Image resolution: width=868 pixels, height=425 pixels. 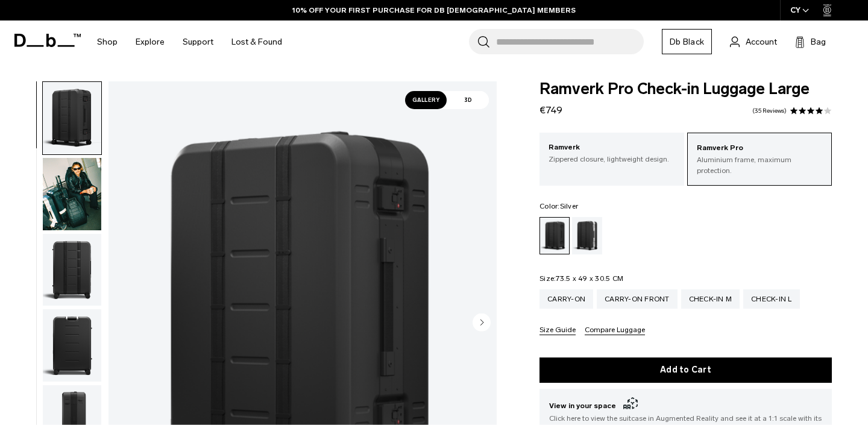 I want to click on a: Check-in L, so click(x=772, y=299).